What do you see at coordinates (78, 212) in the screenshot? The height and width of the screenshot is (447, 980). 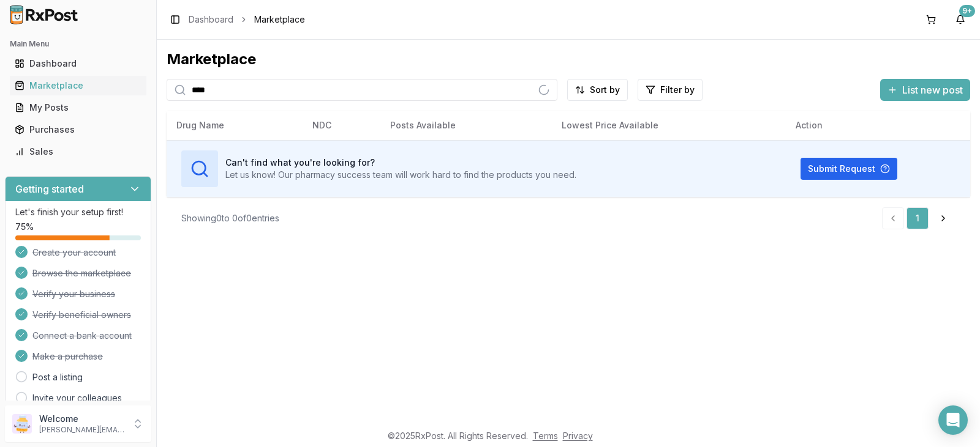 I see `p: Let's finish your setup first!` at bounding box center [78, 212].